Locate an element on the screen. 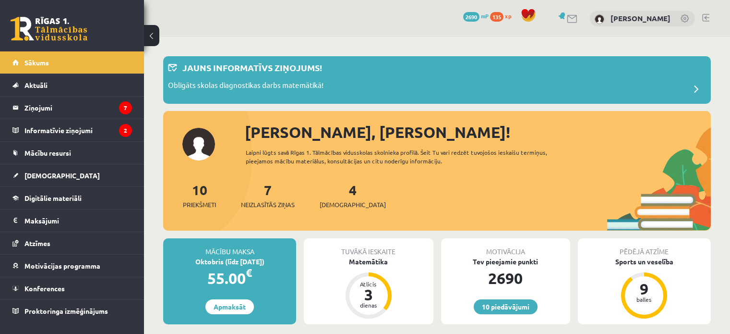  i: 2 is located at coordinates (125, 130).